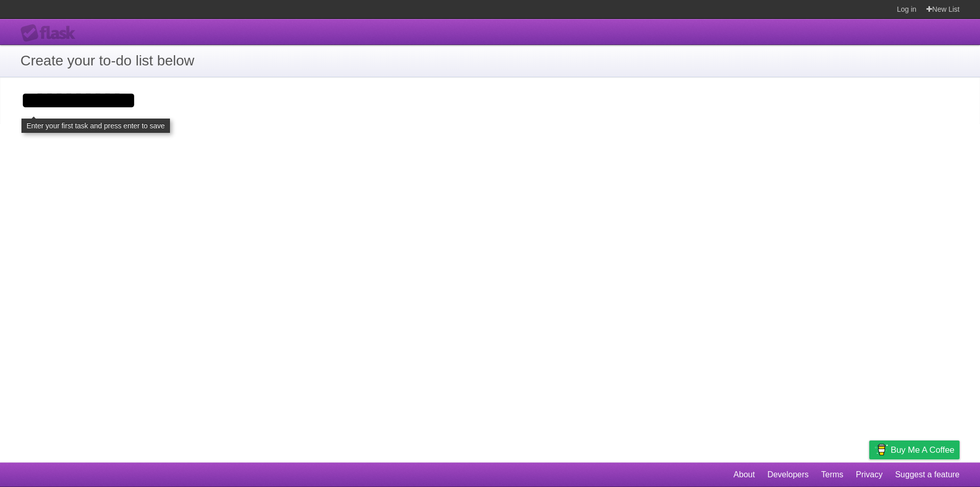 Image resolution: width=980 pixels, height=487 pixels. What do you see at coordinates (927, 474) in the screenshot?
I see `a: Suggest a feature` at bounding box center [927, 474].